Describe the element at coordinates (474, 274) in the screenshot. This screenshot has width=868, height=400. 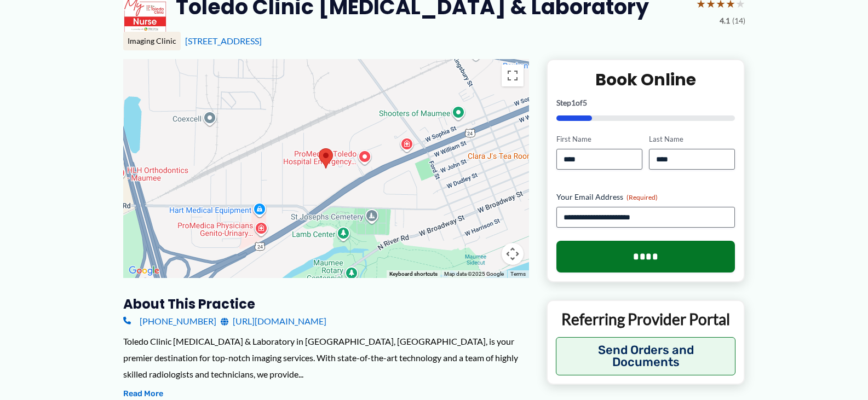
I see `span: Map data ©2025 Google` at that location.